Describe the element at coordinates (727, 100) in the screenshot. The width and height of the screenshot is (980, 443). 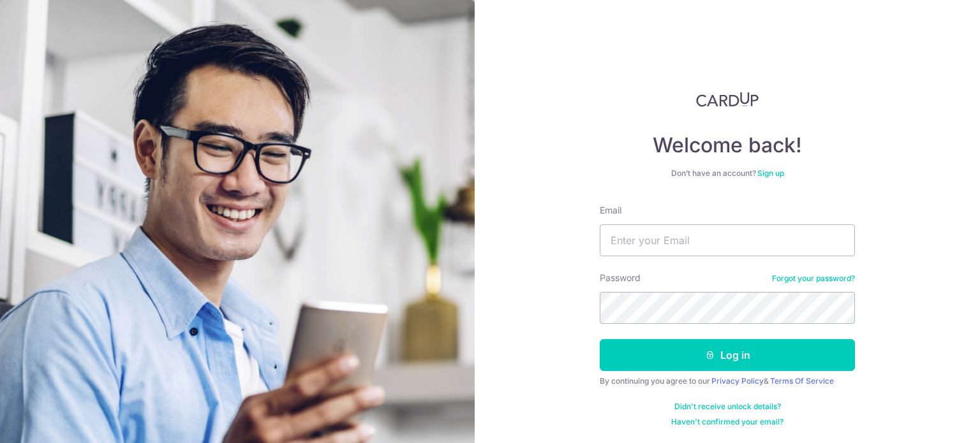
I see `img: CardUp Logo` at that location.